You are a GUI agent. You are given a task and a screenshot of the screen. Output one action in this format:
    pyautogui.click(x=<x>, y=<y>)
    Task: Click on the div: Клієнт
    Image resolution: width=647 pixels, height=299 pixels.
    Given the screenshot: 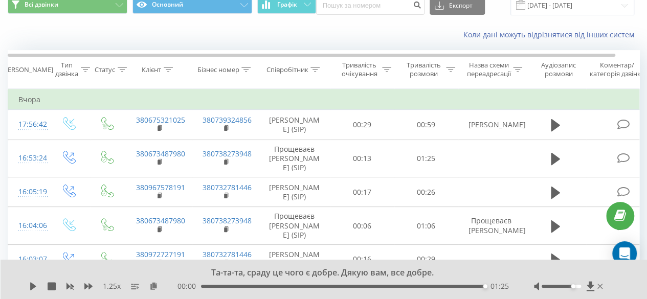 What is the action you would take?
    pyautogui.click(x=151, y=70)
    